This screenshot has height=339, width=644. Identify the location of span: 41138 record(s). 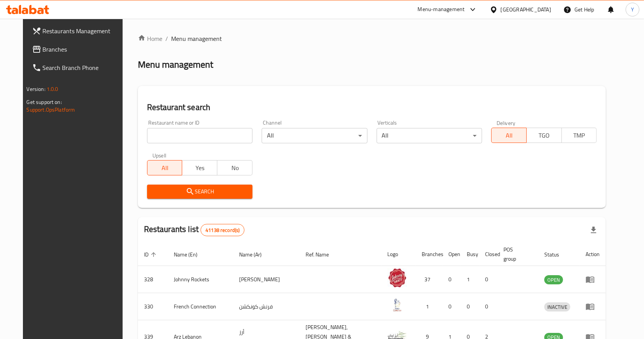
(223, 230).